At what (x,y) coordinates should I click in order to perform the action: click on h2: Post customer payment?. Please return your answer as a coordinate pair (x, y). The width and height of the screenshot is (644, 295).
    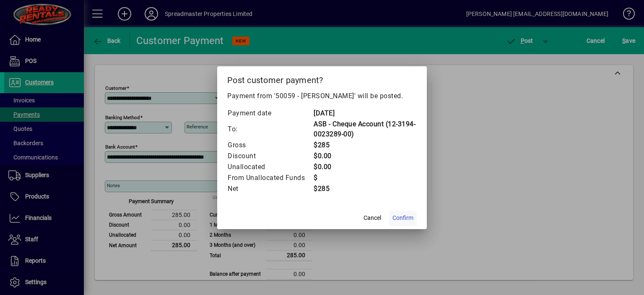
    Looking at the image, I should click on (322, 78).